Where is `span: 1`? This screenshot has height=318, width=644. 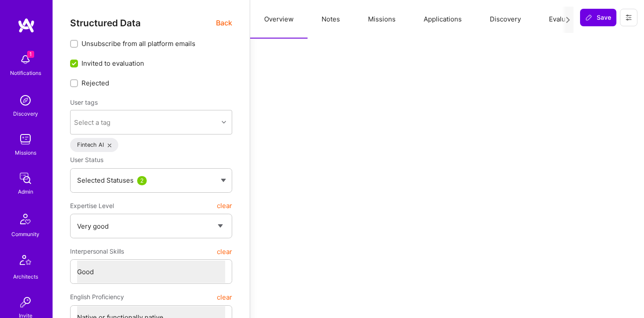 span: 1 is located at coordinates (30, 55).